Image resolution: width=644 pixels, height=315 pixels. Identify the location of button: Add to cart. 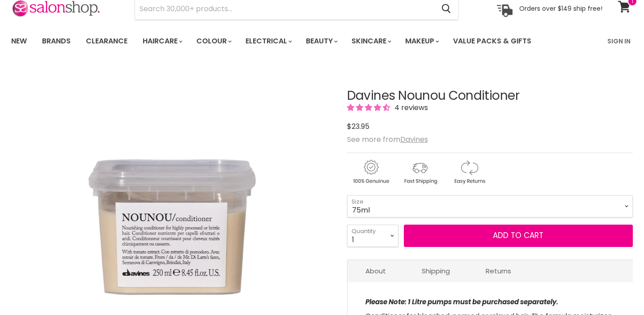
(518, 236).